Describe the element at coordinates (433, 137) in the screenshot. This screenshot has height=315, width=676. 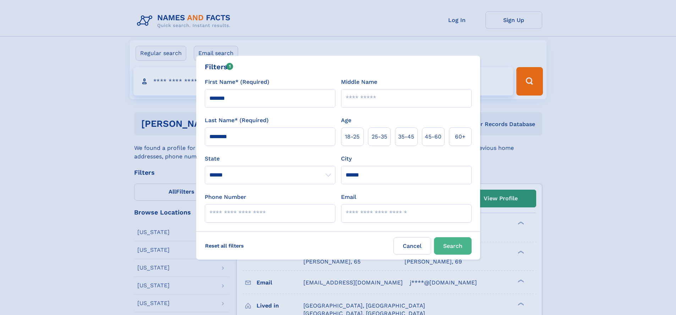
I see `span: 45‑60` at that location.